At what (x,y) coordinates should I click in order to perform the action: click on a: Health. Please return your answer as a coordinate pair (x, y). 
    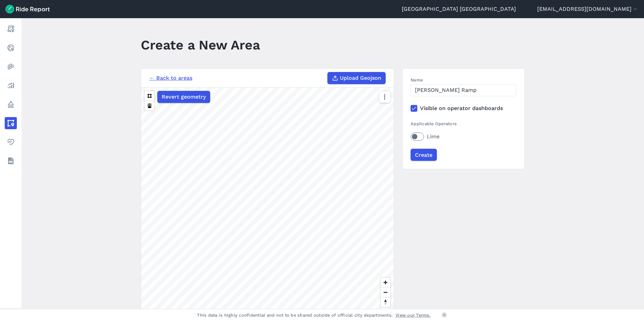
    Looking at the image, I should click on (11, 142).